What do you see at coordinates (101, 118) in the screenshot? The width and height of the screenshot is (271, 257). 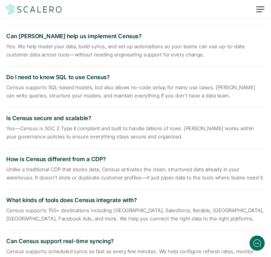 I see `p: Is Census secure and scalable?` at bounding box center [101, 118].